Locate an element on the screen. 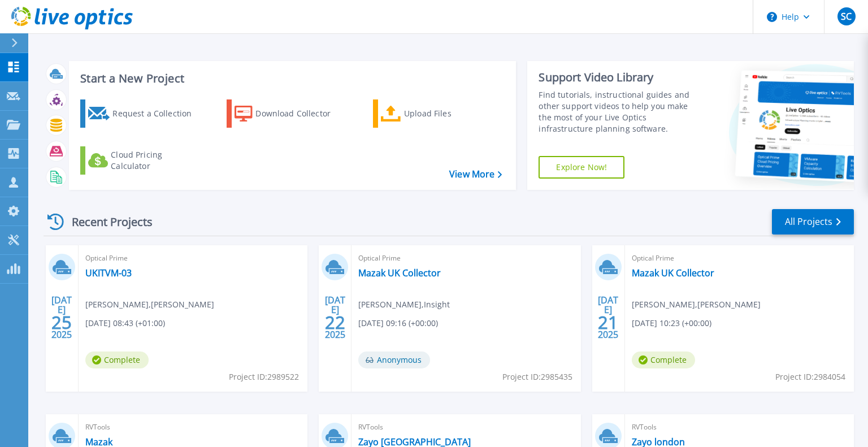  span: Project ID: 2985435 is located at coordinates (537, 377).